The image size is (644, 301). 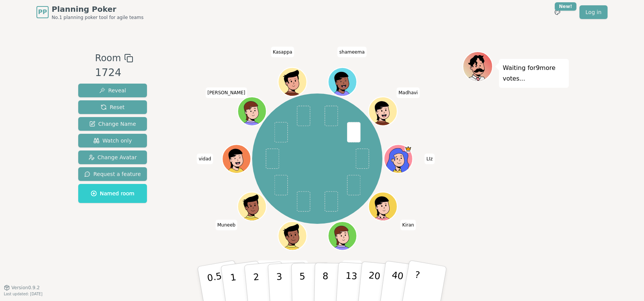 I want to click on button: Change Avatar, so click(x=112, y=157).